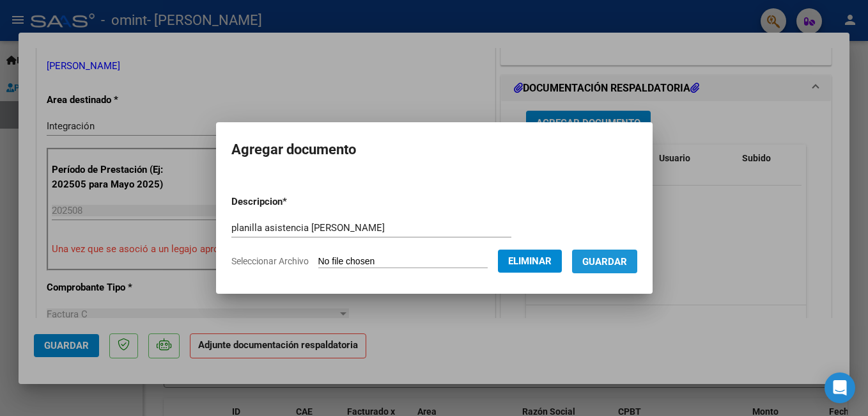 The width and height of the screenshot is (868, 416). Describe the element at coordinates (840, 387) in the screenshot. I see `div: Open Intercom Messenger` at that location.